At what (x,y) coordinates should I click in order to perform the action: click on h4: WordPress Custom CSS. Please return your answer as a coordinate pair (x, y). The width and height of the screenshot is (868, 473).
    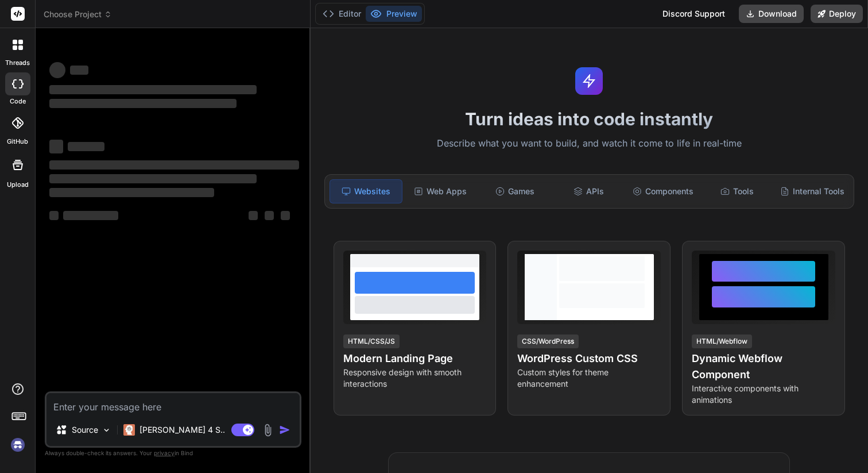
    Looking at the image, I should click on (589, 358).